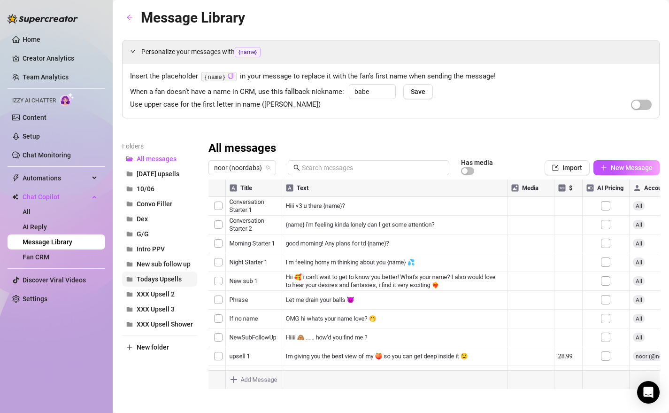  What do you see at coordinates (34, 100) in the screenshot?
I see `span: Izzy AI Chatter` at bounding box center [34, 100].